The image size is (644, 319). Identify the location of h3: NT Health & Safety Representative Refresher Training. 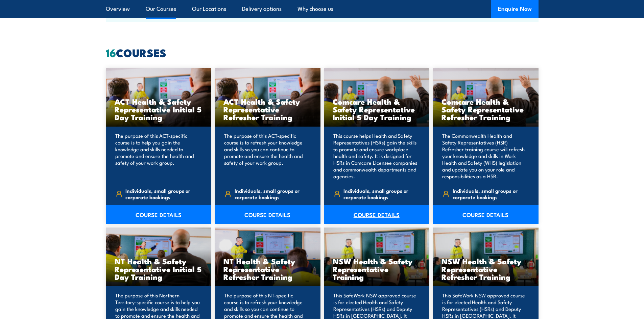
(268, 269).